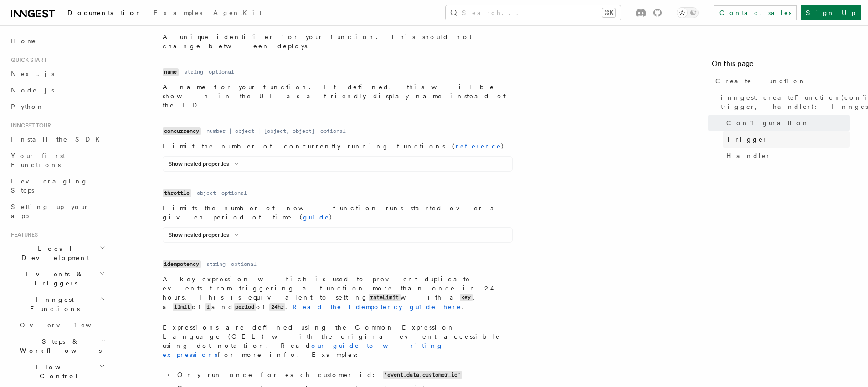 The height and width of the screenshot is (387, 868). I want to click on a: Python, so click(57, 107).